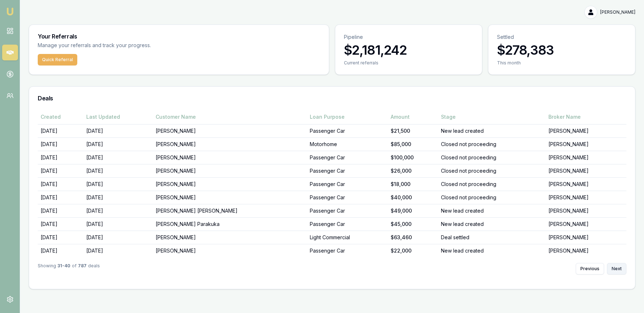  What do you see at coordinates (492, 117) in the screenshot?
I see `div: Stage` at bounding box center [492, 117].